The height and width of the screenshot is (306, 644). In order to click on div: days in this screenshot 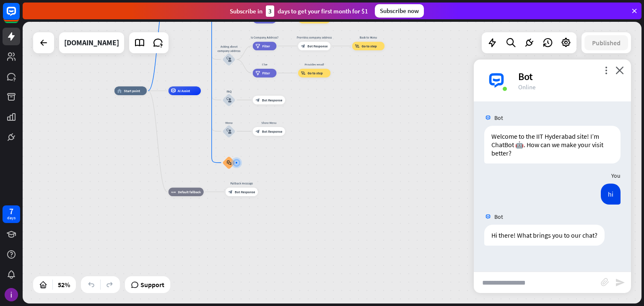, I will do `click(12, 218)`.